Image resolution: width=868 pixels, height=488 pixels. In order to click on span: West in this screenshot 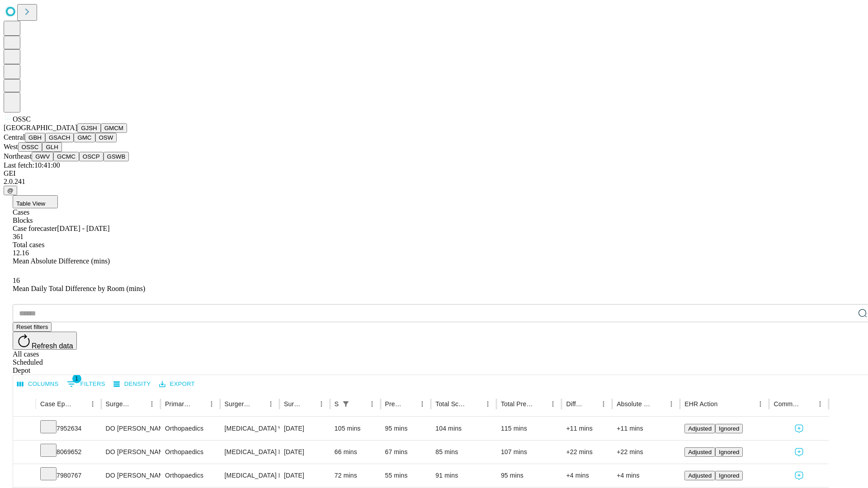, I will do `click(11, 146)`.